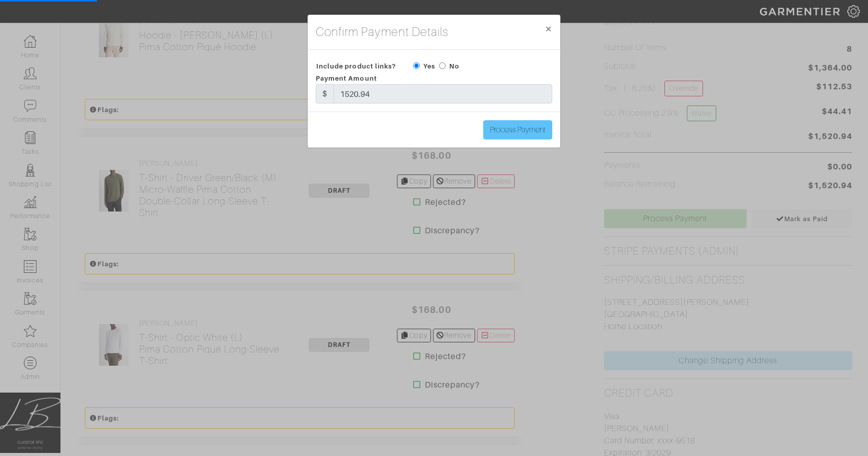  What do you see at coordinates (382, 32) in the screenshot?
I see `h4: Confirm Payment Details` at bounding box center [382, 32].